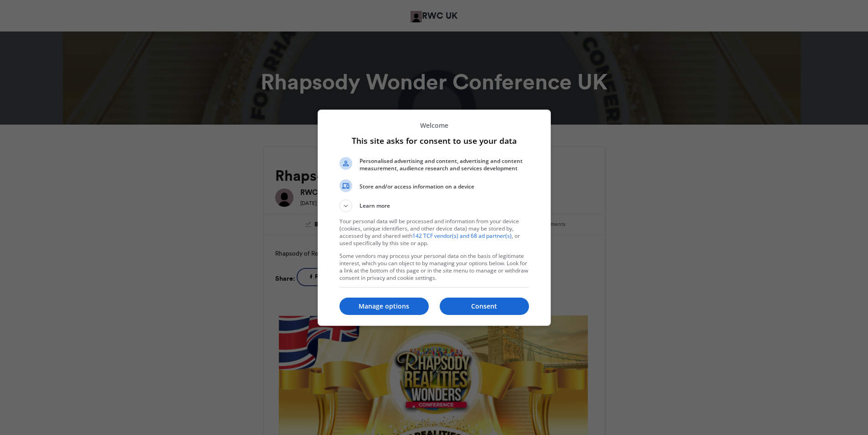 Image resolution: width=868 pixels, height=435 pixels. I want to click on button: Learn more, so click(435, 206).